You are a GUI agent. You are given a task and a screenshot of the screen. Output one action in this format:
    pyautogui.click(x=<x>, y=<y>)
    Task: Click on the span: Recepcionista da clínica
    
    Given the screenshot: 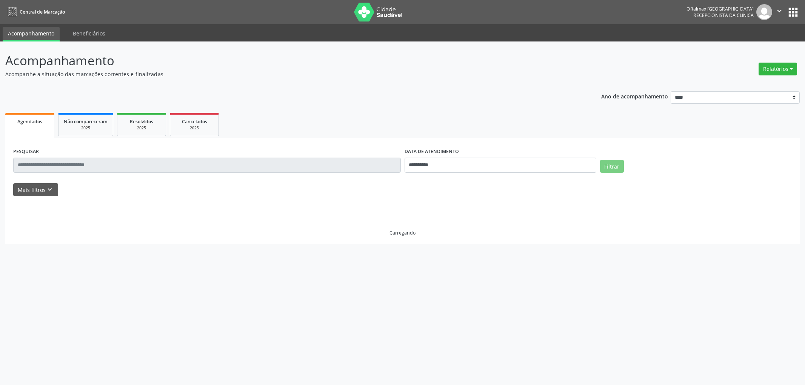 What is the action you would take?
    pyautogui.click(x=723, y=15)
    